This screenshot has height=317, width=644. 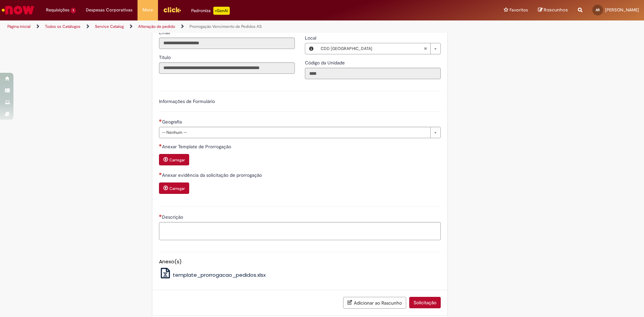 I want to click on span: Rascunhos, so click(x=556, y=10).